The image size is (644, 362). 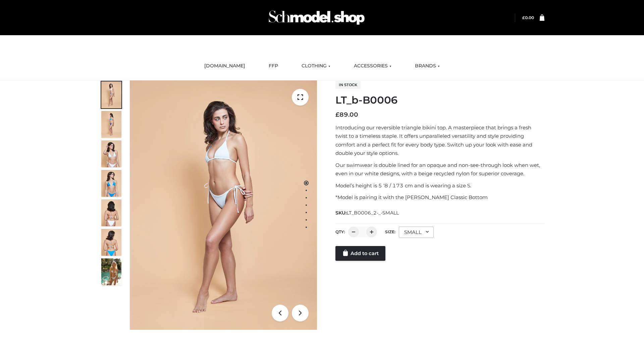 I want to click on a: ACCESSORIES, so click(x=373, y=66).